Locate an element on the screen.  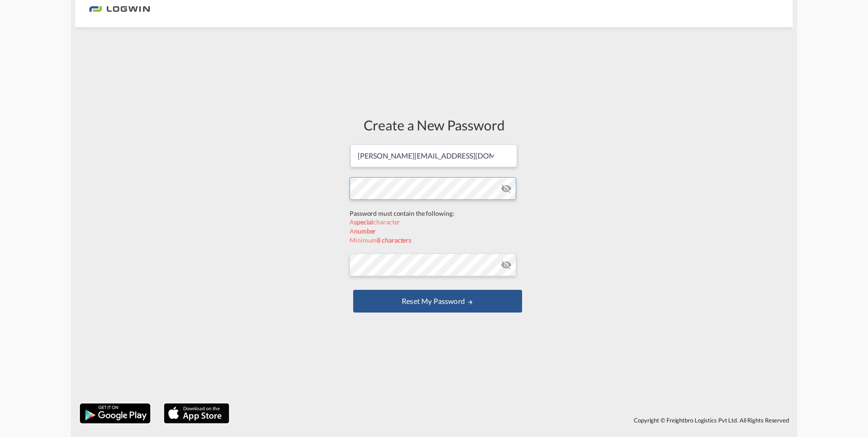
b: 8 characters is located at coordinates (394, 240).